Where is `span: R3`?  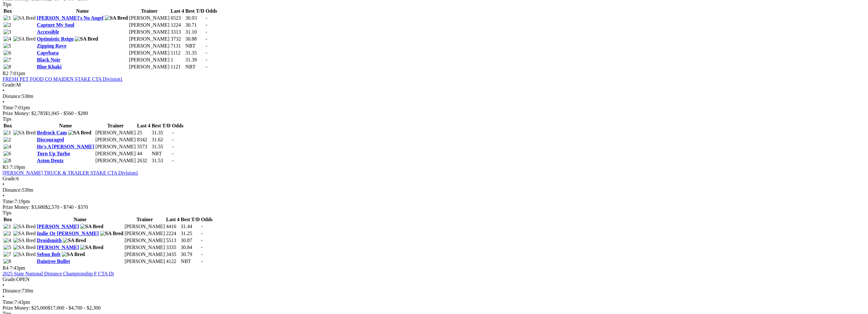 span: R3 is located at coordinates (5, 167).